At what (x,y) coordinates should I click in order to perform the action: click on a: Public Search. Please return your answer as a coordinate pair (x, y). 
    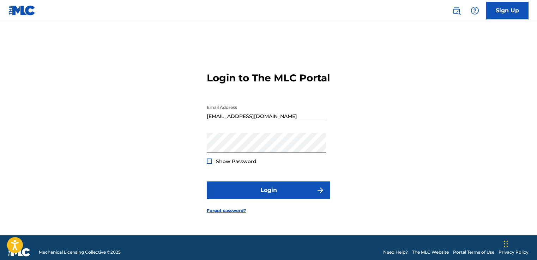
    Looking at the image, I should click on (456, 11).